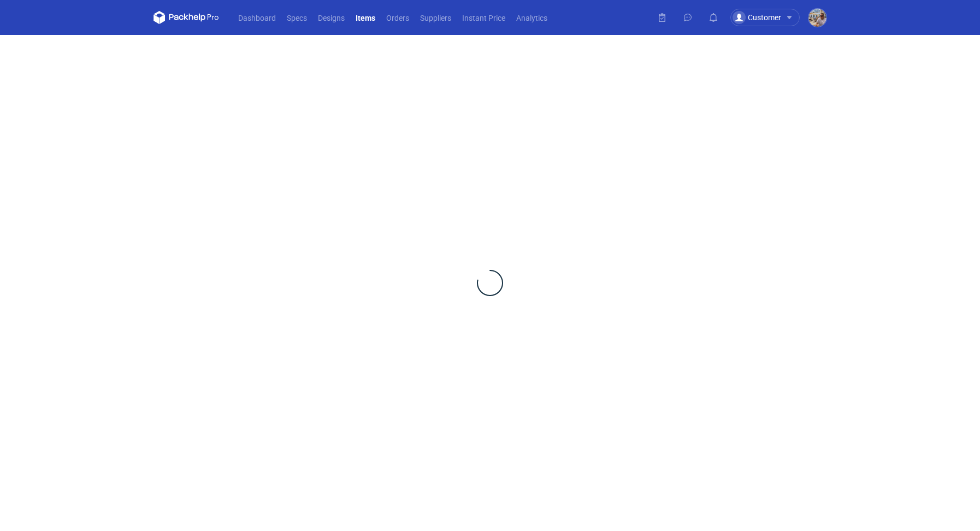 Image resolution: width=980 pixels, height=531 pixels. Describe the element at coordinates (186, 17) in the screenshot. I see `svg: Packhelp Pro` at that location.